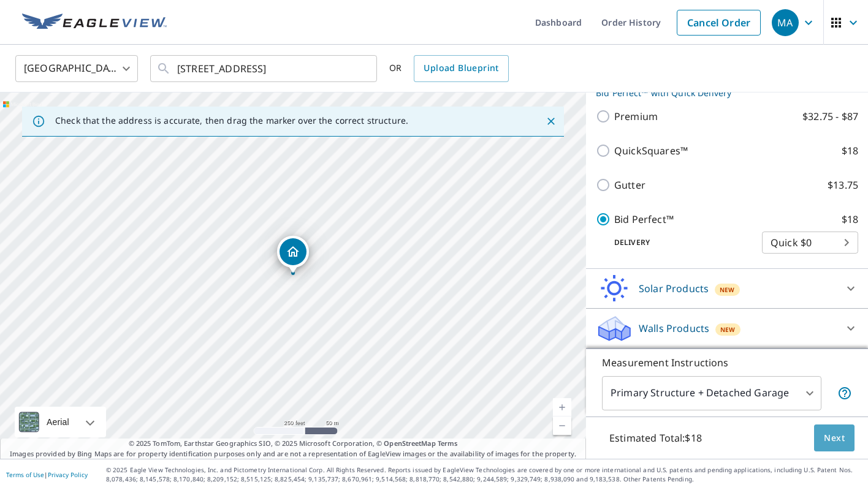 The image size is (868, 490). I want to click on p: Premium, so click(636, 117).